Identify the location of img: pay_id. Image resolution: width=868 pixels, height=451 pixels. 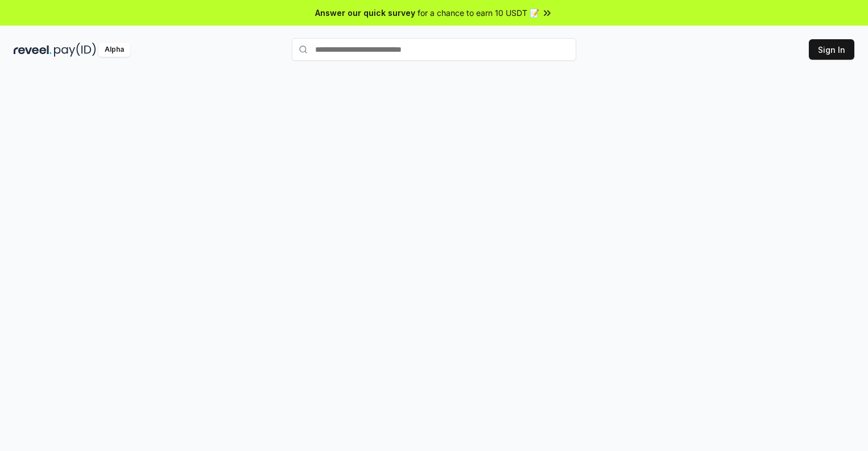
(75, 49).